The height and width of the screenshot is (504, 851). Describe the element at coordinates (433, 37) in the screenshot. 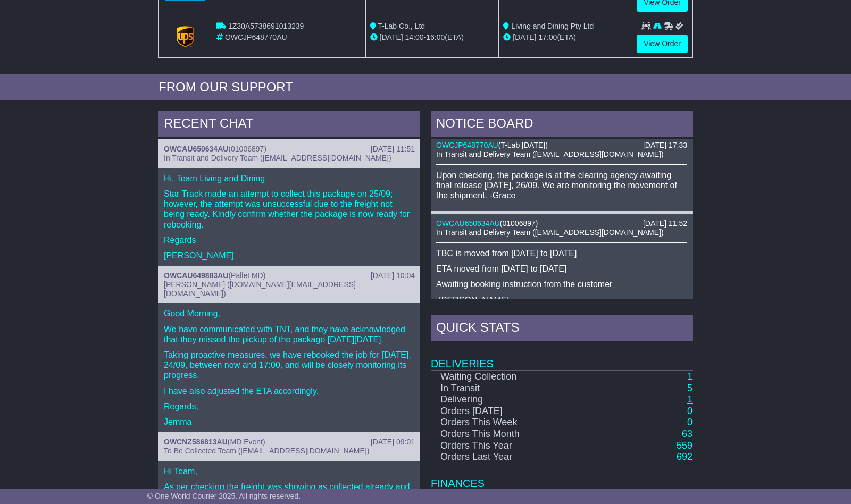

I see `div: - (ETA)` at that location.